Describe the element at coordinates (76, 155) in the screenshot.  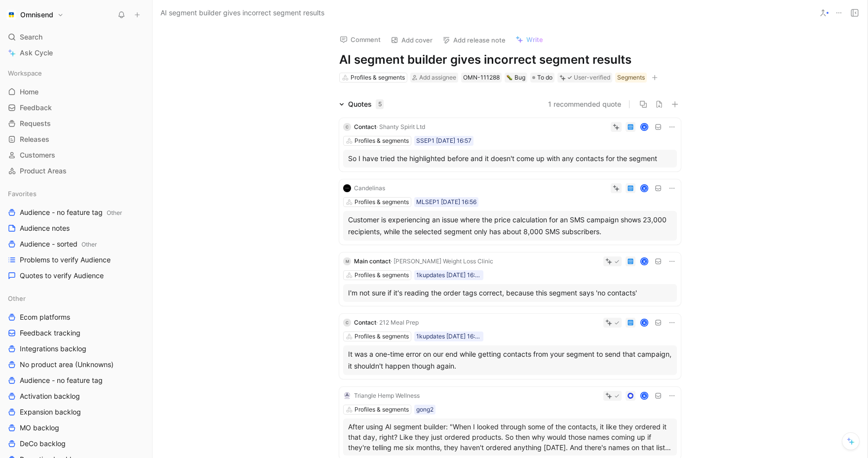
I see `a: Customers` at that location.